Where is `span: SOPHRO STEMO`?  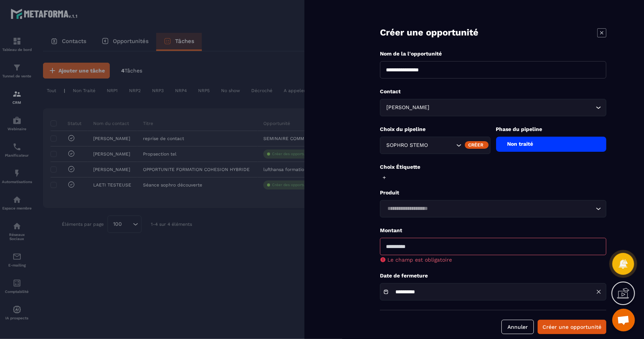
span: SOPHRO STEMO is located at coordinates (407, 145).